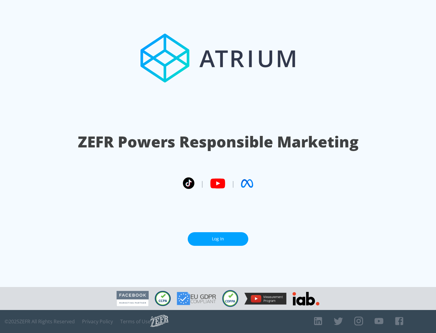 Image resolution: width=436 pixels, height=333 pixels. What do you see at coordinates (265, 299) in the screenshot?
I see `img: YouTube Measurement Program` at bounding box center [265, 299].